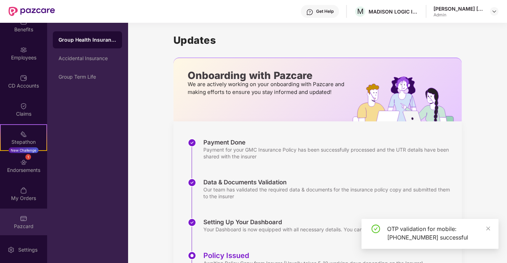 This screenshot has width=507, height=263. What do you see at coordinates (24, 78) in the screenshot?
I see `img: svg+xml;base64,PHN2ZyBpZD0iQ0RfQWNjb3VudHMiIGRhdGEtbmFtZT0iQ0QgQWNjb3VudHMiIHhtbG5zPSJodHRwOi8vd3...` at bounding box center [24, 78].